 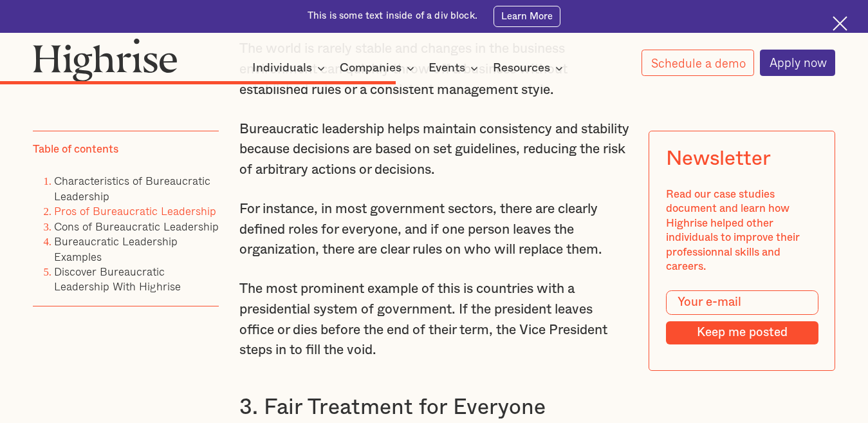 What do you see at coordinates (798, 64) in the screenshot?
I see `a: Apply now` at bounding box center [798, 64].